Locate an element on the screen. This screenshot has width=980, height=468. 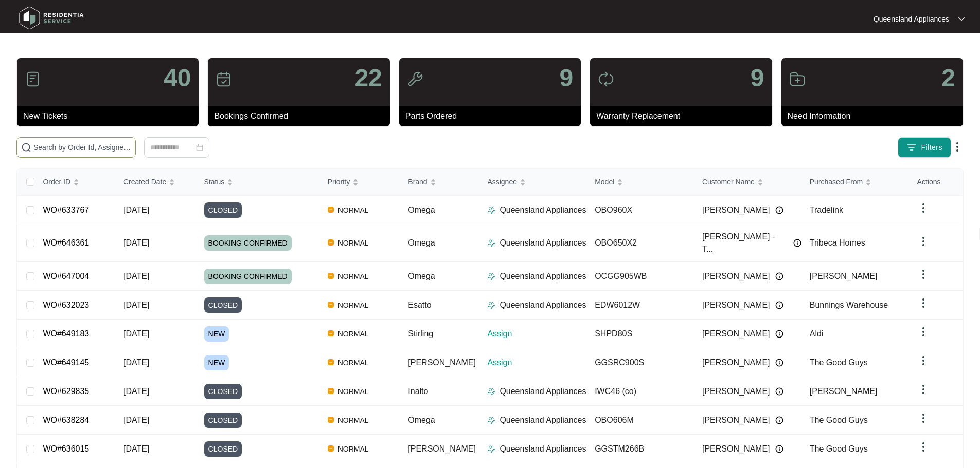
img: residentia service logo is located at coordinates (52, 18).